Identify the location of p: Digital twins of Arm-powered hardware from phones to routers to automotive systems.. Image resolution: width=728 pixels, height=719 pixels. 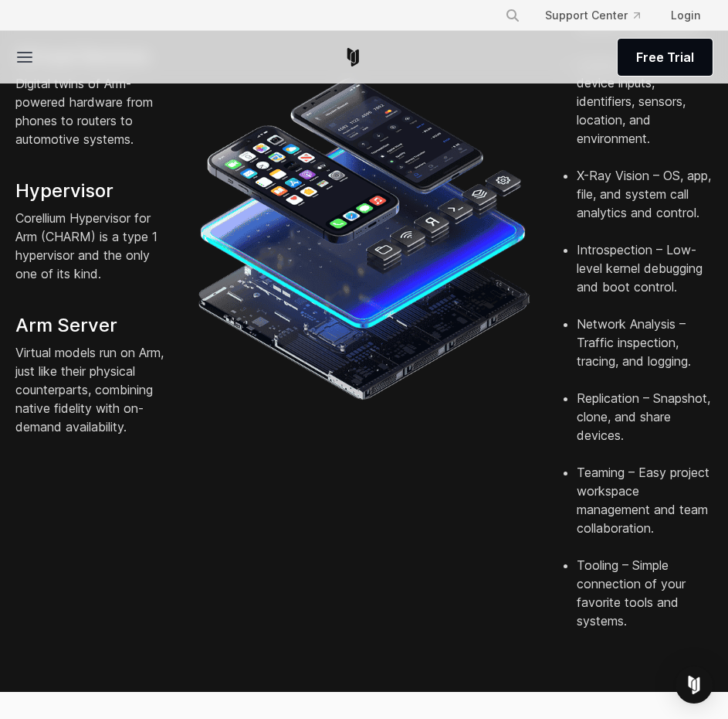
(91, 112).